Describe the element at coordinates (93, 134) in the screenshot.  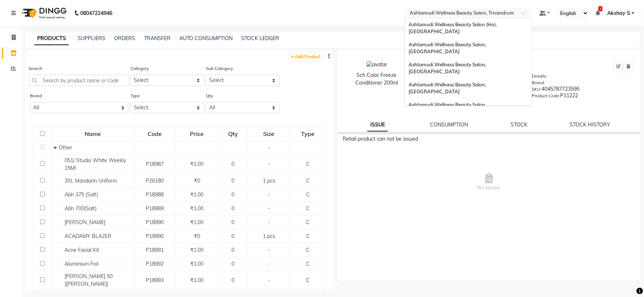
I see `div: Name` at that location.